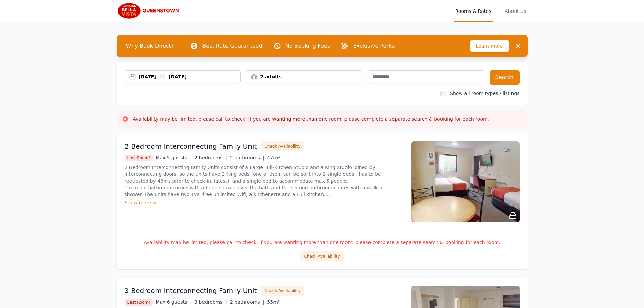 The image size is (644, 308). Describe the element at coordinates (322, 242) in the screenshot. I see `p: Availability may be limited, please call to check. If you are wanting more than one room, please ...` at that location.